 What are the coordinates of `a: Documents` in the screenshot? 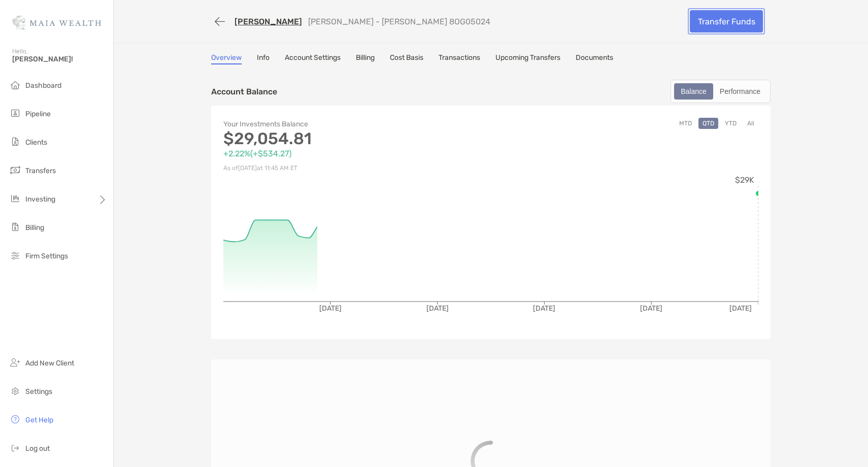 It's located at (594, 59).